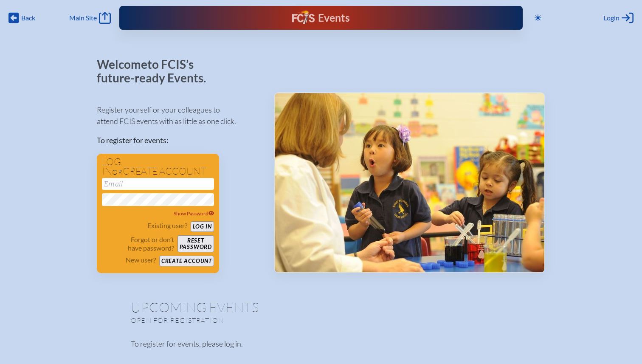 This screenshot has height=364, width=642. Describe the element at coordinates (321, 307) in the screenshot. I see `h1: Upcoming Events` at that location.